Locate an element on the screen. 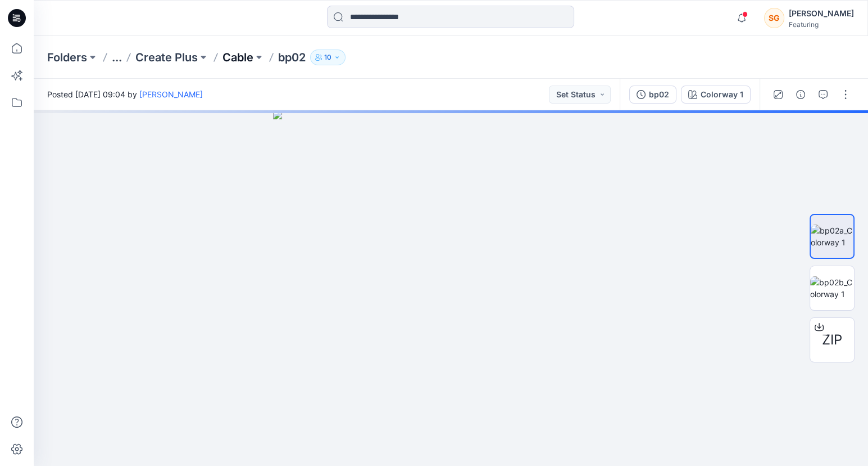 This screenshot has width=868, height=466. div: bp02 is located at coordinates (659, 94).